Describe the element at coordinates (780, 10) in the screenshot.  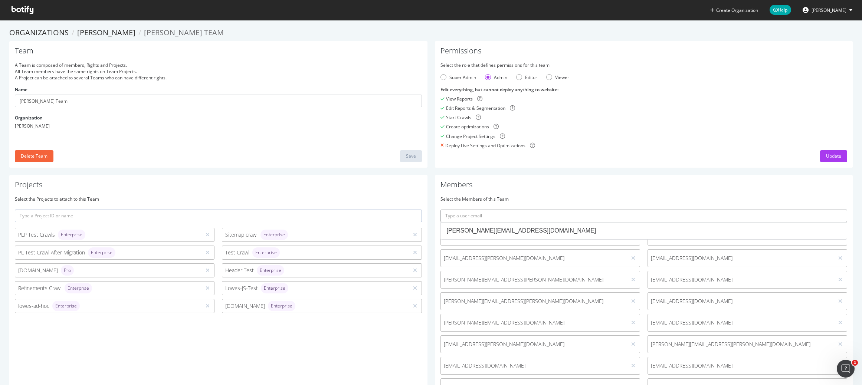
I see `span: Help` at that location.